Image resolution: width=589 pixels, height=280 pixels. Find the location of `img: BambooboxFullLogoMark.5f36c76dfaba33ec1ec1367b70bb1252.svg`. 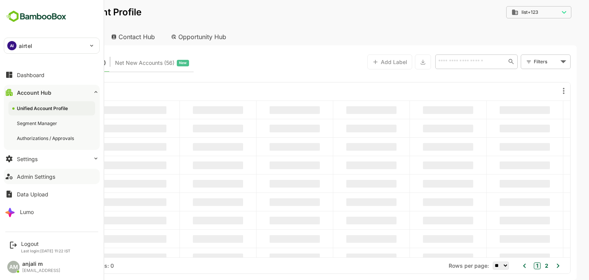

img: BambooboxFullLogoMark.5f36c76dfaba33ec1ec1367b70bb1252.svg is located at coordinates (36, 17).